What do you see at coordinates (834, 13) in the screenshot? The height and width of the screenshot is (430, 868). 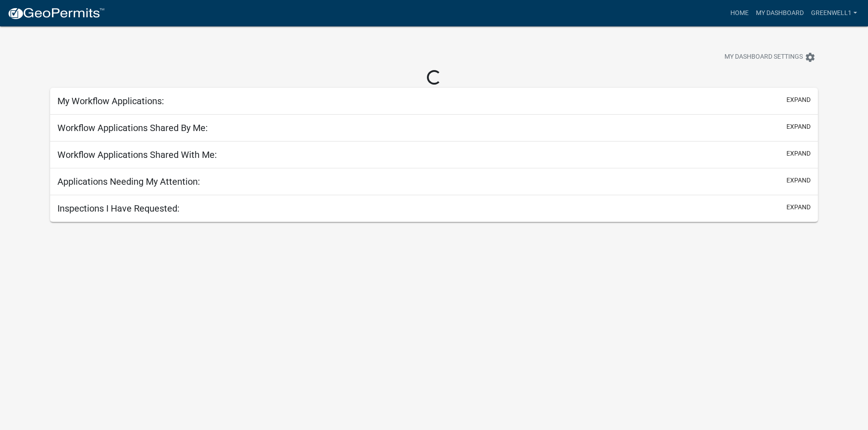 I see `a: Greenwell1` at bounding box center [834, 13].